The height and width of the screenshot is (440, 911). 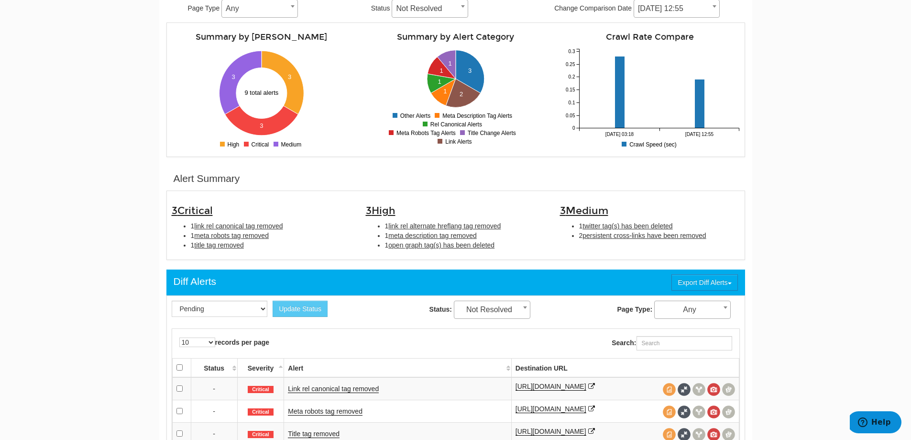 What do you see at coordinates (333, 388) in the screenshot?
I see `a: Link rel canonical tag removed` at bounding box center [333, 388].